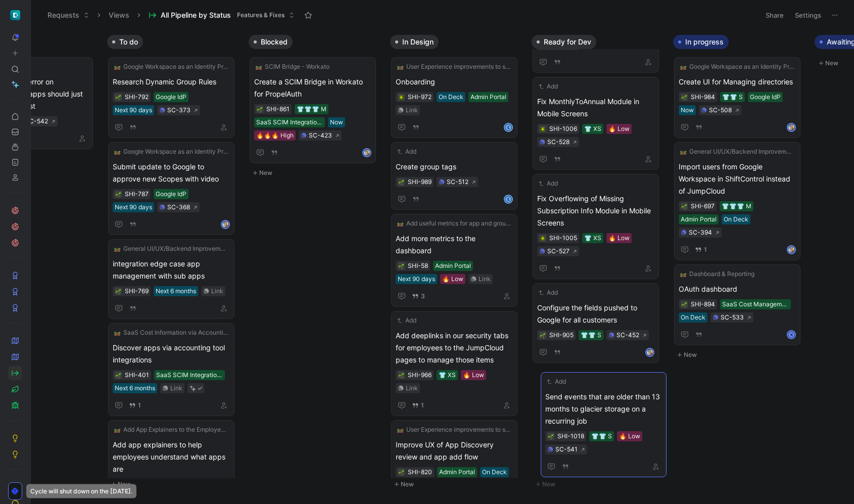 This screenshot has height=504, width=854. I want to click on div: SaaS Cost Management, so click(755, 304).